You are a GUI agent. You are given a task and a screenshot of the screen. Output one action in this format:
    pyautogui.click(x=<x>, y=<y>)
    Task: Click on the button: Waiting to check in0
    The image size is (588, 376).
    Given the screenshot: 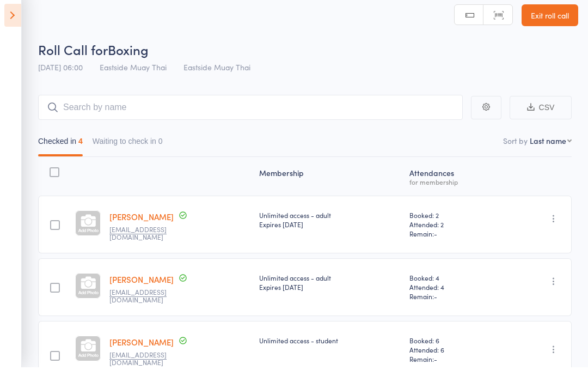 What is the action you would take?
    pyautogui.click(x=127, y=152)
    